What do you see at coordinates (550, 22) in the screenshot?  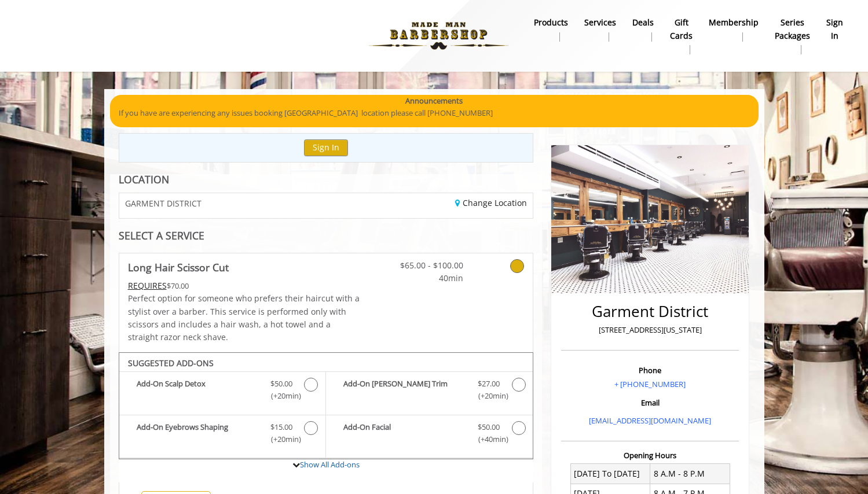 I see `b: products` at bounding box center [550, 22].